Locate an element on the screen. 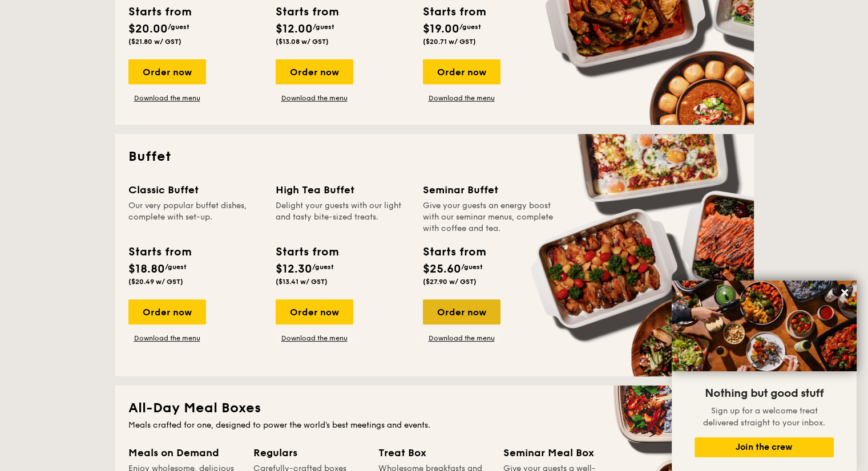 The image size is (868, 471). div: Give your guests an energy boost with our seminar menus, complete with coffee and tea. is located at coordinates (490, 218).